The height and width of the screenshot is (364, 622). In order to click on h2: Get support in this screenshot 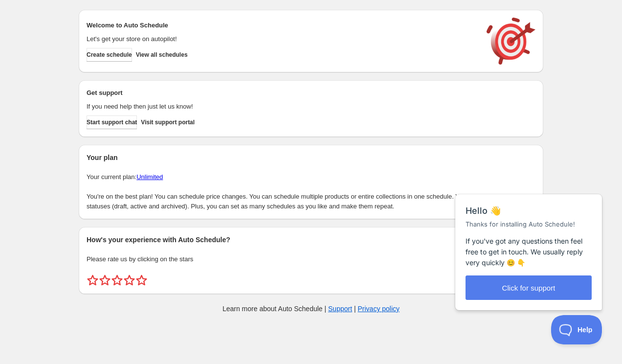, I will do `click(282, 93)`.